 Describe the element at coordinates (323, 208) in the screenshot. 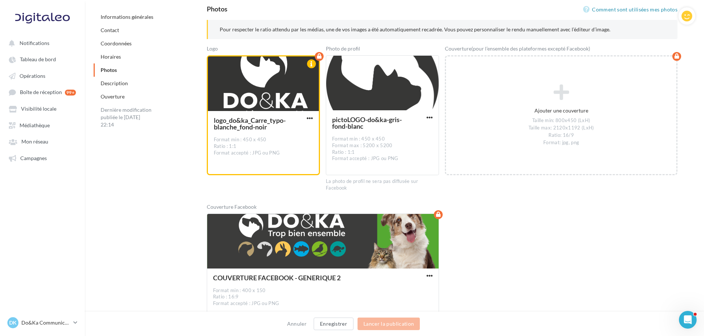

I see `div: Couverture Facebook` at that location.